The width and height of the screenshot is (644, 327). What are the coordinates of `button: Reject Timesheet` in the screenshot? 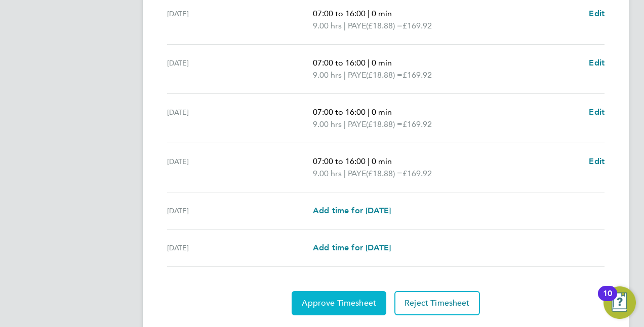 It's located at (437, 303).